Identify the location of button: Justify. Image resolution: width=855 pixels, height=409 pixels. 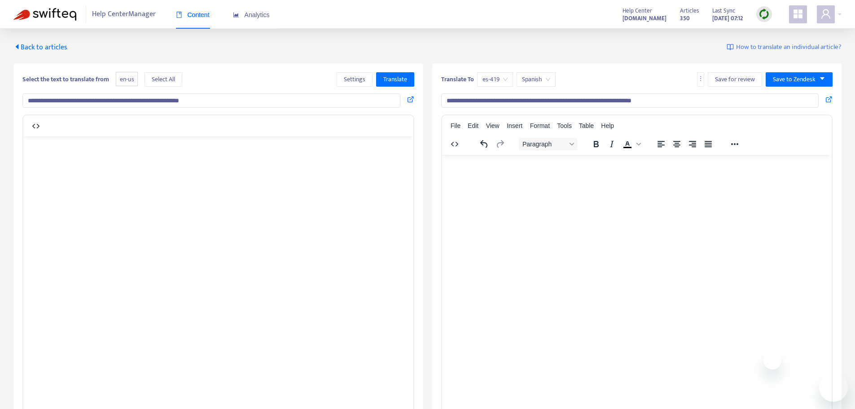
(708, 144).